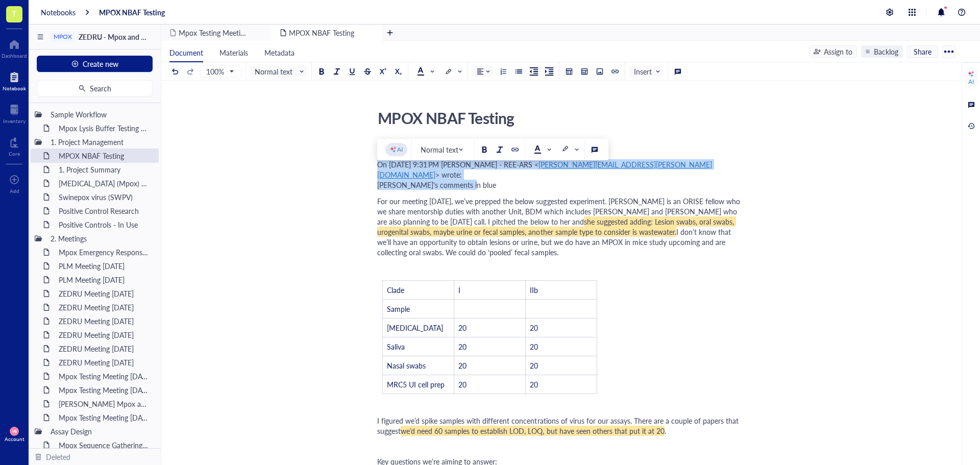 This screenshot has height=465, width=980. Describe the element at coordinates (534, 290) in the screenshot. I see `span: IIb` at that location.